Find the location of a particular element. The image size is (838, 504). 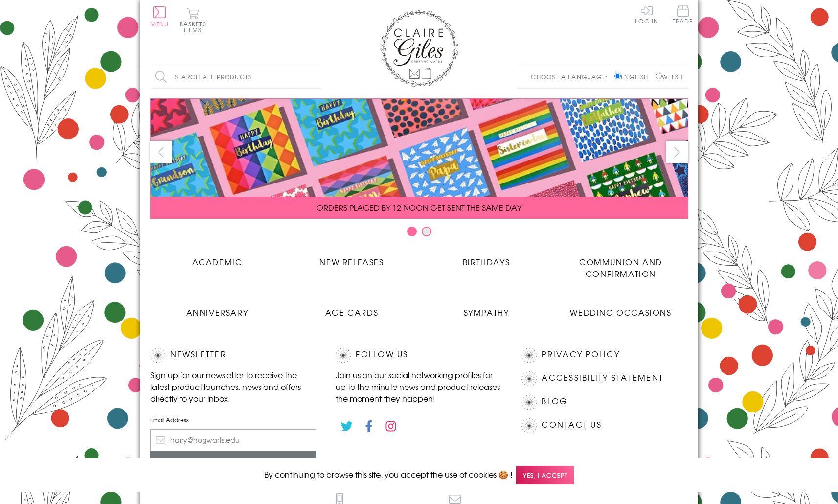

a: Sympathy is located at coordinates (486, 308).